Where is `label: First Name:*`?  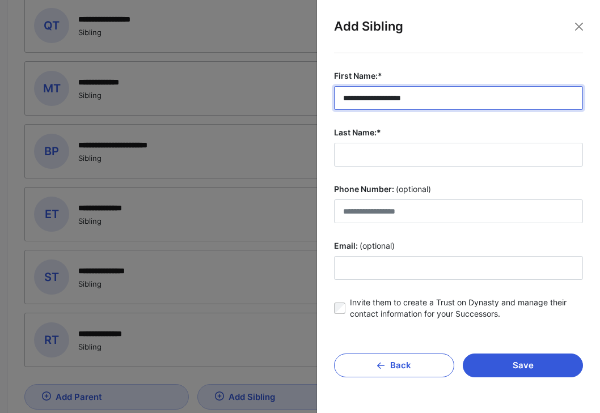
label: First Name:* is located at coordinates (458, 76).